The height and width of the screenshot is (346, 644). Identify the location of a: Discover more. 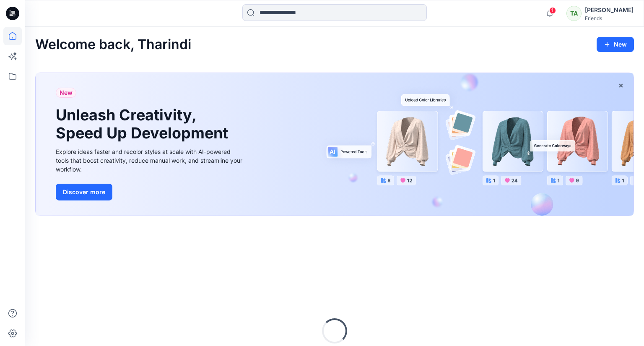
(150, 192).